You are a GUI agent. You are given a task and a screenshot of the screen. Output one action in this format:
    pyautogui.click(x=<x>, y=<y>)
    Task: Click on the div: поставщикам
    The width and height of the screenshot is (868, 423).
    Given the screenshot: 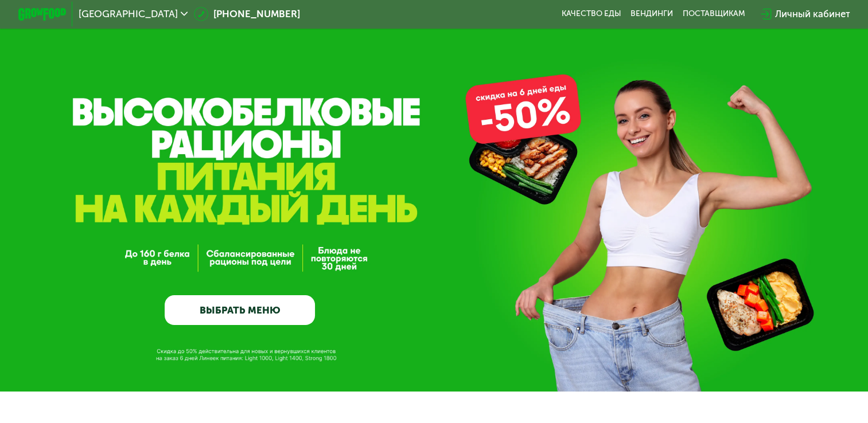 What is the action you would take?
    pyautogui.click(x=713, y=14)
    